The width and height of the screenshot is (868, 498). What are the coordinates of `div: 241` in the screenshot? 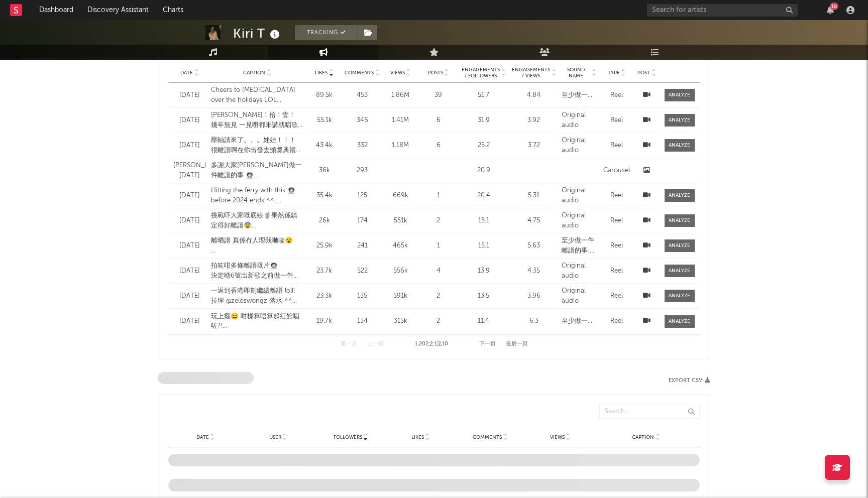 It's located at (362, 246).